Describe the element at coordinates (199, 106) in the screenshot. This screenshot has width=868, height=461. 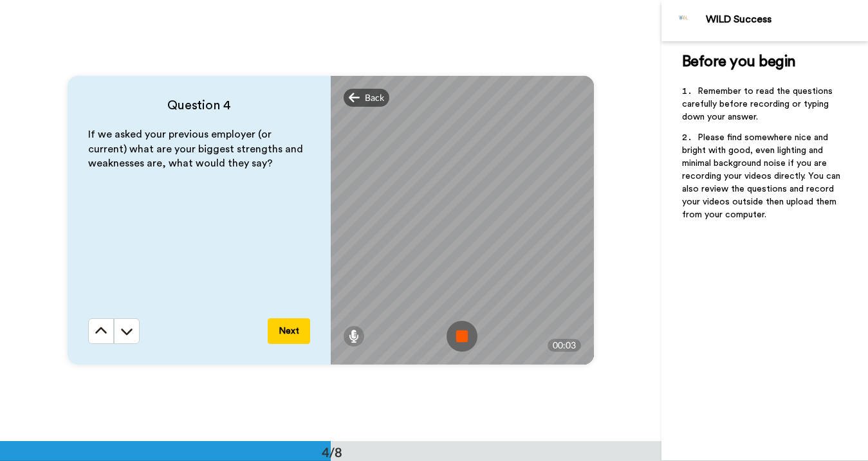
I see `h4: Question 4` at that location.